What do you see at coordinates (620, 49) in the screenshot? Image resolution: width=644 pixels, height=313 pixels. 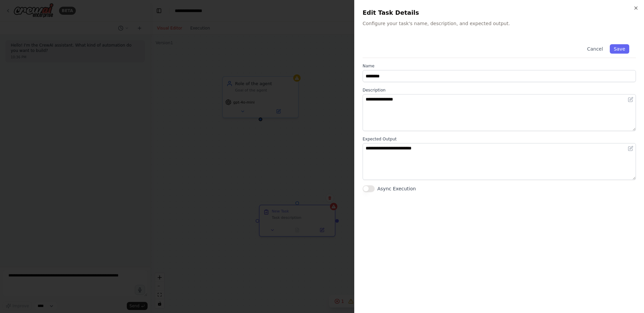 I see `button: Save` at bounding box center [620, 49].